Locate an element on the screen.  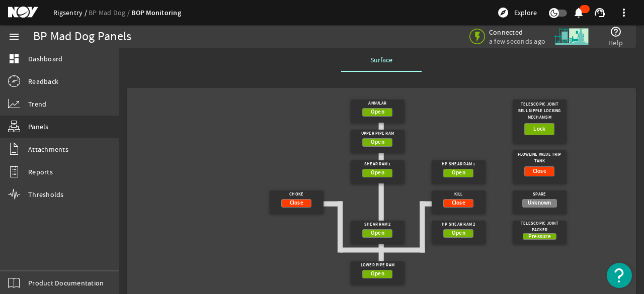
a: Rigsentry is located at coordinates (71, 13).